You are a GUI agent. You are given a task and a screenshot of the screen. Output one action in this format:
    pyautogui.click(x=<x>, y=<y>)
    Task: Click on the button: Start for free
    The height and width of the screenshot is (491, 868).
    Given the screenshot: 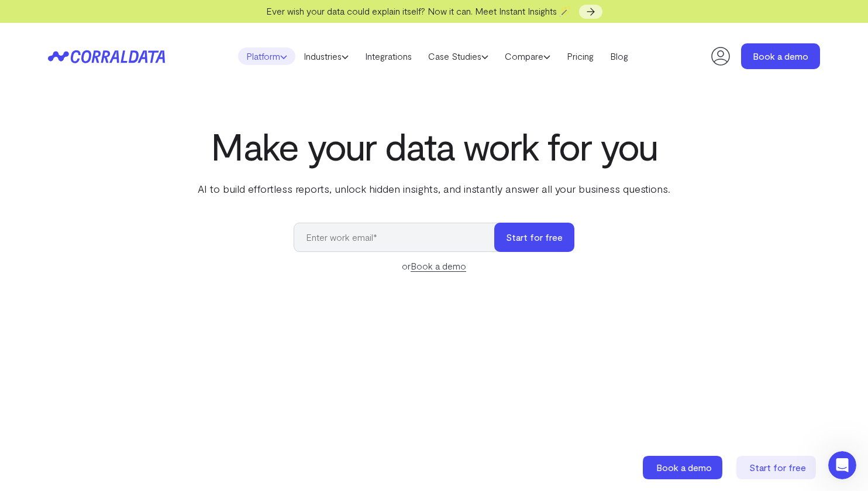 What is the action you would take?
    pyautogui.click(x=534, y=237)
    